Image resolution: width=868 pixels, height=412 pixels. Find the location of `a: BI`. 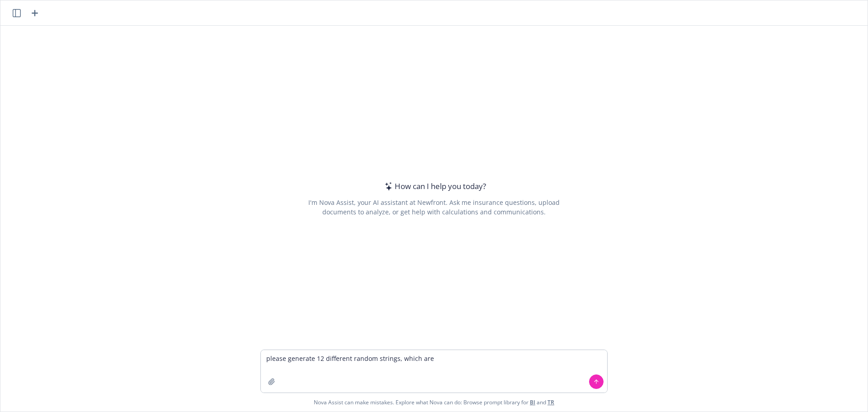

a: BI is located at coordinates (532, 402).